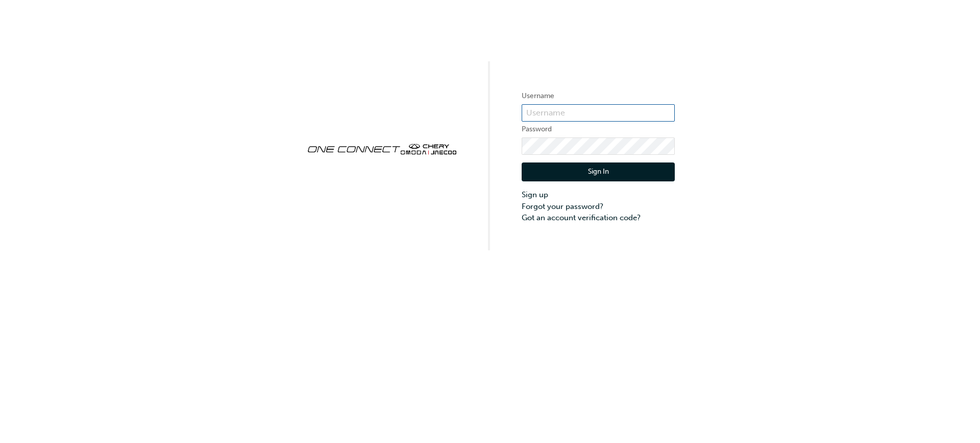  What do you see at coordinates (599, 218) in the screenshot?
I see `a: Got an account verification code?` at bounding box center [599, 218].